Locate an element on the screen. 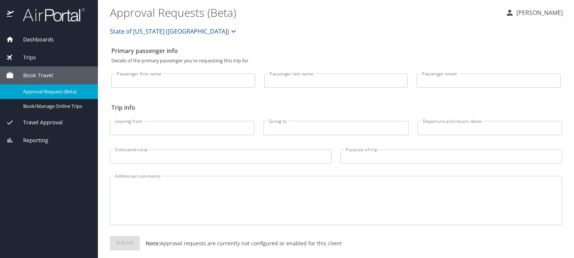 The height and width of the screenshot is (258, 574). img: airportal-logo.png is located at coordinates (50, 15).